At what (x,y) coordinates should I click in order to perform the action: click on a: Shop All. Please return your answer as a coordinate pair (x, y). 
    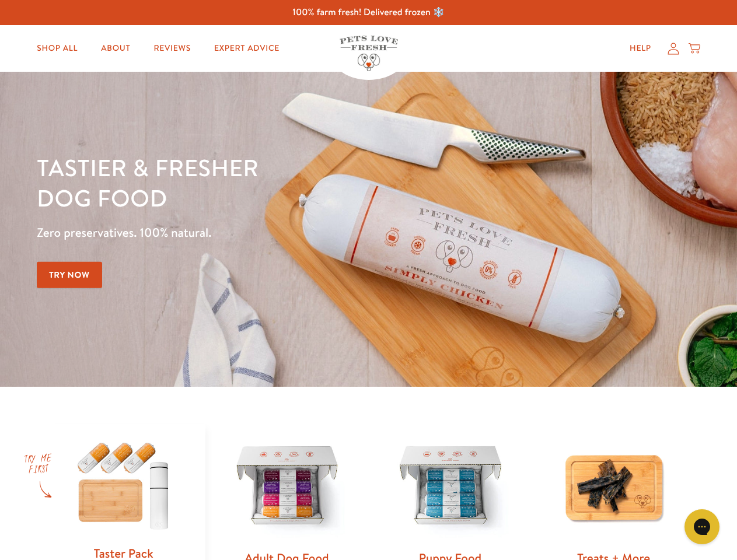
    Looking at the image, I should click on (57, 49).